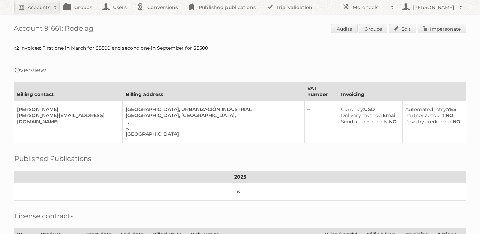 This screenshot has width=480, height=234. I want to click on h1: Account 91661: Rodelag, so click(240, 29).